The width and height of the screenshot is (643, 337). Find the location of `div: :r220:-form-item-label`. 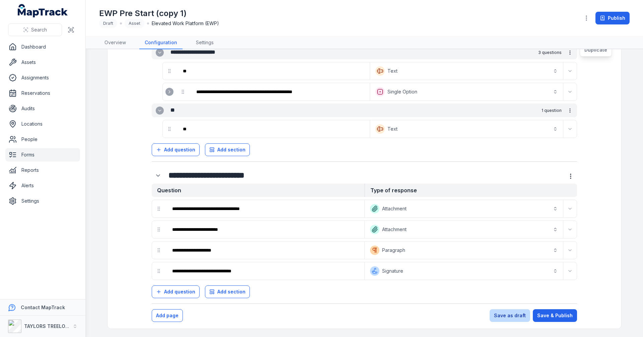

div: :r220:-form-item-label is located at coordinates (265, 209).